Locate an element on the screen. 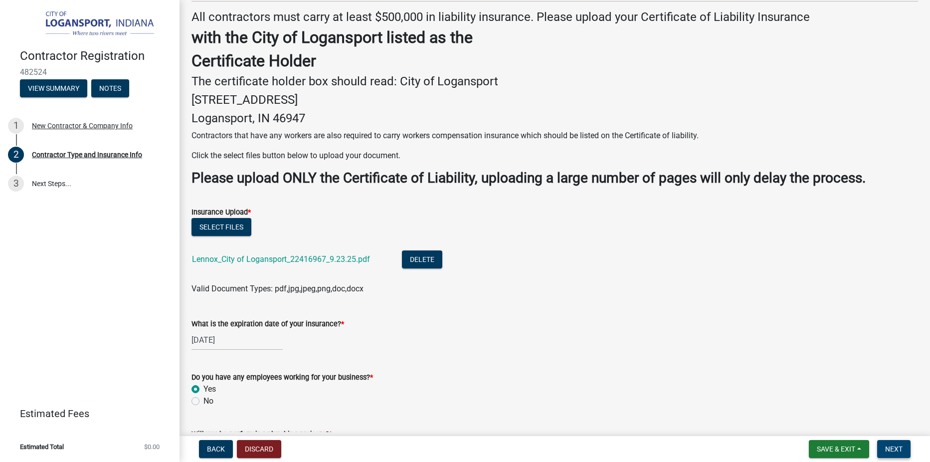 Image resolution: width=930 pixels, height=462 pixels. strong: Please upload ONLY the Certificate of Liability, uploading a large number of pages will only dela... is located at coordinates (529, 178).